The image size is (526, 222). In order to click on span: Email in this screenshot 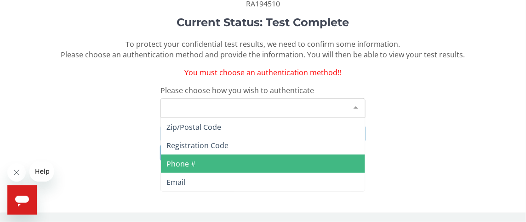, I will do `click(176, 182)`.